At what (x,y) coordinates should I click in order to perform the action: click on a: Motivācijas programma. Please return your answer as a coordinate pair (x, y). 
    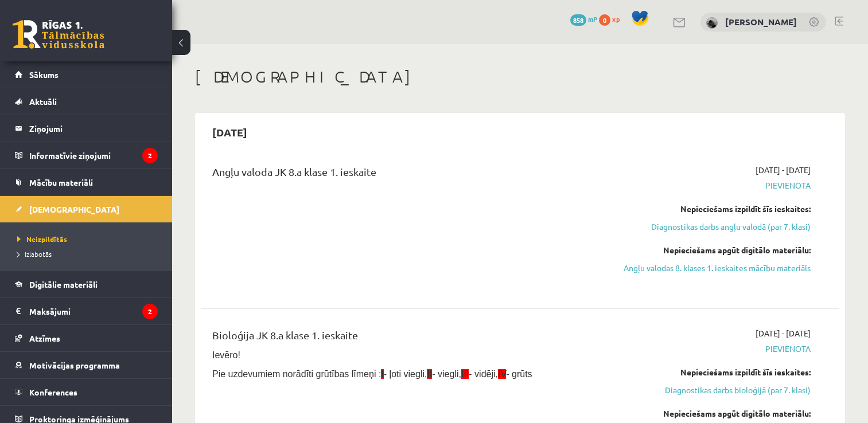
    Looking at the image, I should click on (86, 366).